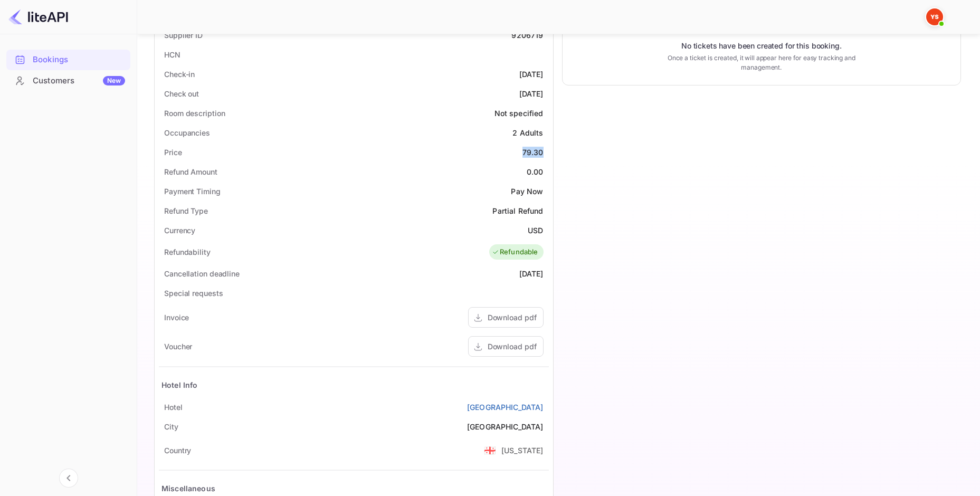  Describe the element at coordinates (183, 35) in the screenshot. I see `div: Supplier ID` at that location.